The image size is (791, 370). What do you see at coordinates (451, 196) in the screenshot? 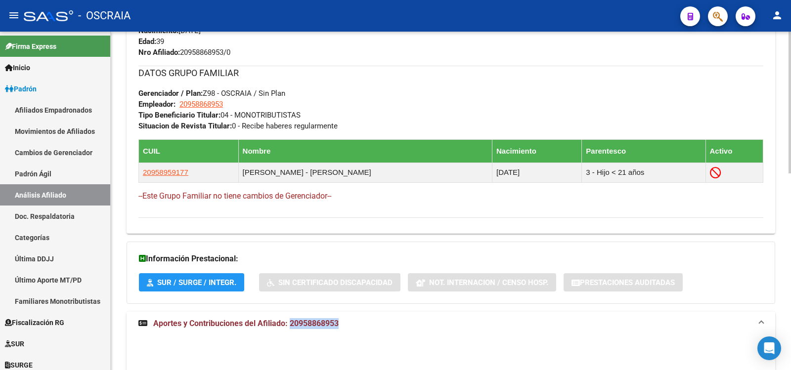
I see `h4: --Este Grupo Familiar no tiene cambios de Gerenciador--` at bounding box center [451, 196].